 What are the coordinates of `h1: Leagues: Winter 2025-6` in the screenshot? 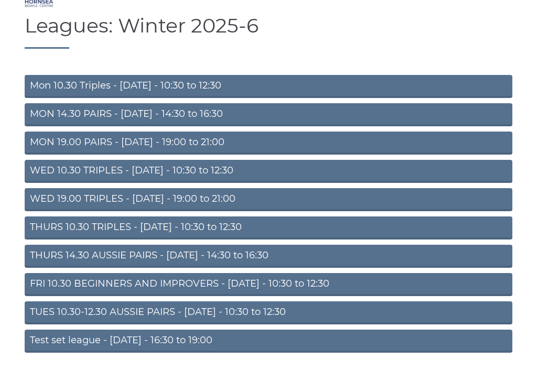 It's located at (268, 32).